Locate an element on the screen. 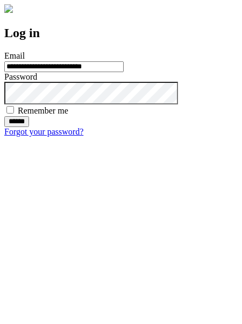 Image resolution: width=242 pixels, height=324 pixels. label: Remember me is located at coordinates (43, 110).